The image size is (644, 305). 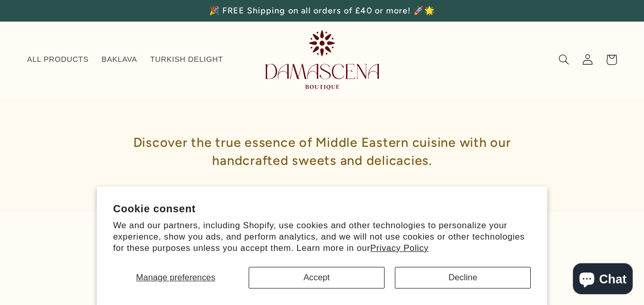 What do you see at coordinates (57, 60) in the screenshot?
I see `a: ALL PRODUCTS` at bounding box center [57, 60].